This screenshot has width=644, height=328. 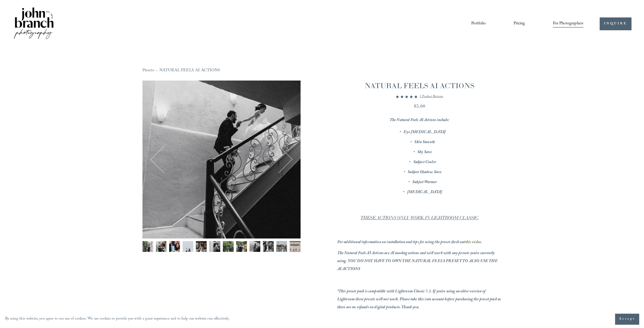 What do you see at coordinates (568, 24) in the screenshot?
I see `span: For Photographers` at bounding box center [568, 24].